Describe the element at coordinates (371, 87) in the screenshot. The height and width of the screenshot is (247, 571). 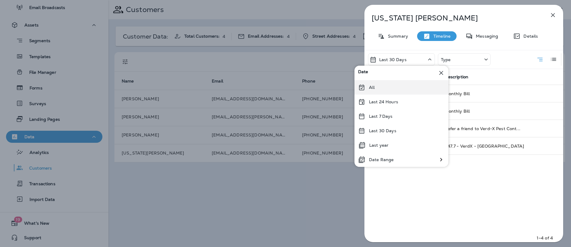
I see `p: All` at that location.